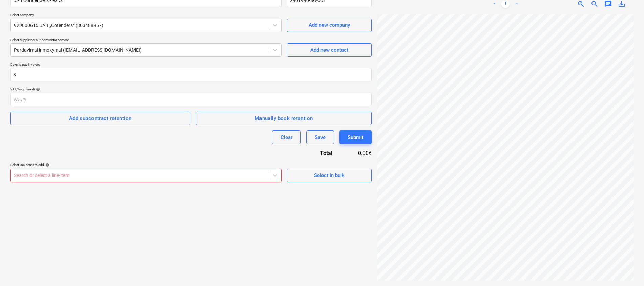 This screenshot has height=286, width=644. Describe the element at coordinates (146, 165) in the screenshot. I see `div: Select line-items to add` at that location.